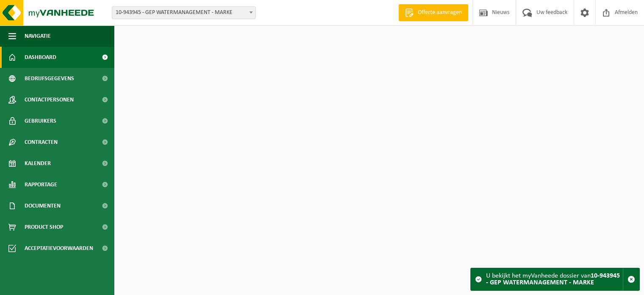 The image size is (644, 295). I want to click on span: Product Shop, so click(44, 227).